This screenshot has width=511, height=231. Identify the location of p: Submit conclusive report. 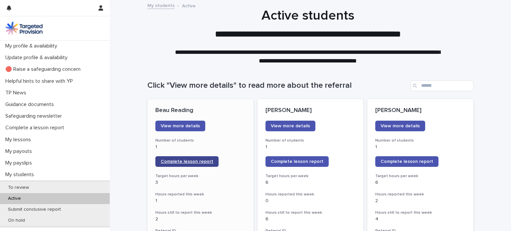
(34, 210).